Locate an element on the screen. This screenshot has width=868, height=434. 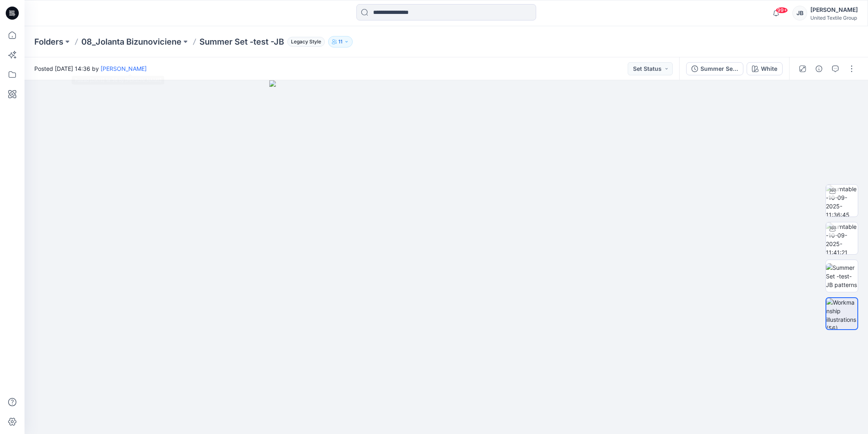
p: 11 is located at coordinates (340, 42).